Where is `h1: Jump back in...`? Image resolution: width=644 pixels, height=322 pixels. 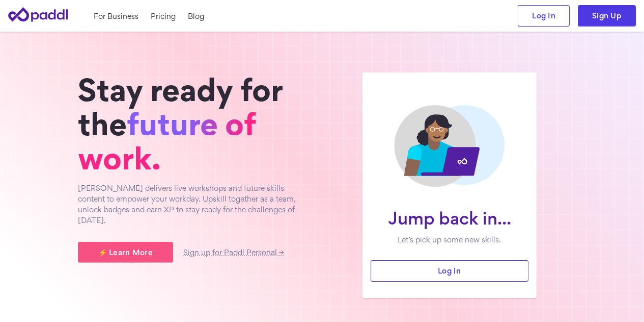
h1: Jump back in... is located at coordinates (449, 217).